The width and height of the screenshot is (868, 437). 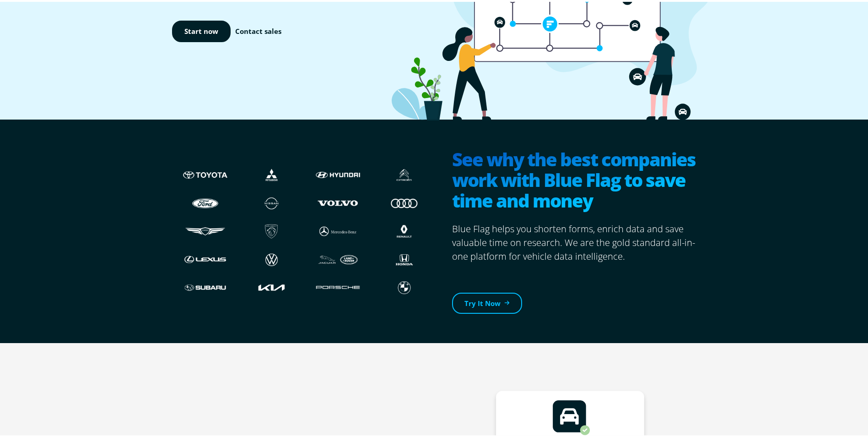 What do you see at coordinates (404, 201) in the screenshot?
I see `img: Audi logo` at bounding box center [404, 201].